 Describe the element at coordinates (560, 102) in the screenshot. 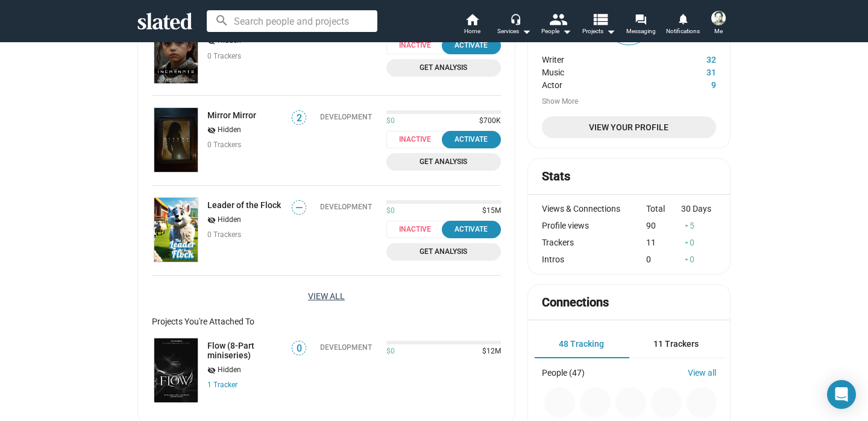

I see `button: Show More` at that location.